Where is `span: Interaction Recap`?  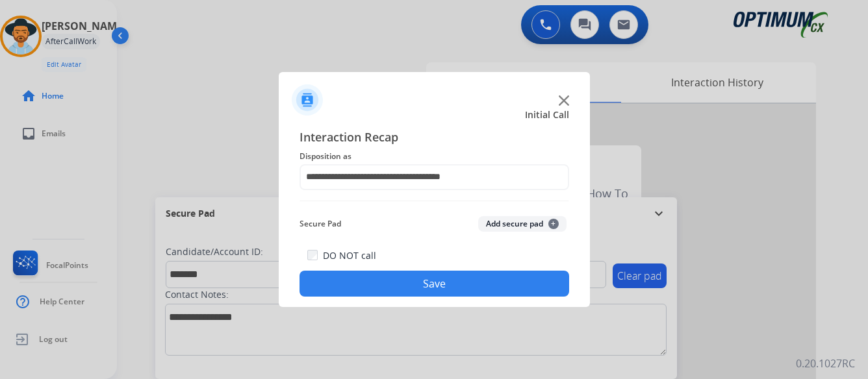 span: Interaction Recap is located at coordinates (434, 138).